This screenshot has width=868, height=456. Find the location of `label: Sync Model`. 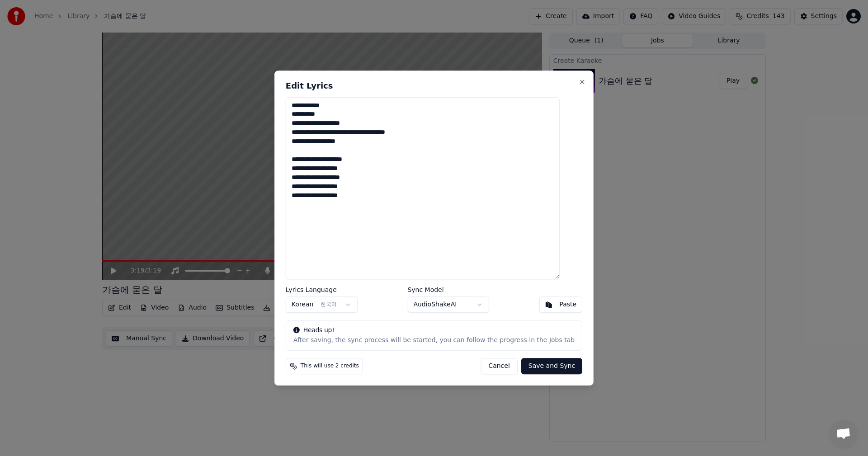

label: Sync Model is located at coordinates (448, 290).